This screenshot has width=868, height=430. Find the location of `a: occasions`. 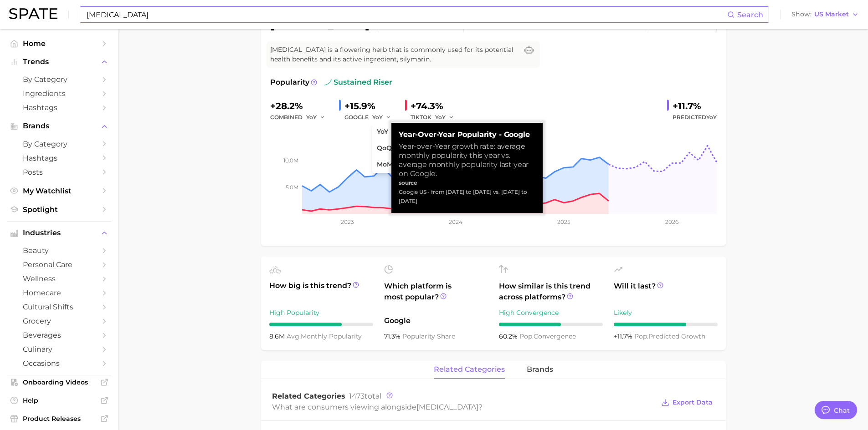

a: occasions is located at coordinates (60, 363).